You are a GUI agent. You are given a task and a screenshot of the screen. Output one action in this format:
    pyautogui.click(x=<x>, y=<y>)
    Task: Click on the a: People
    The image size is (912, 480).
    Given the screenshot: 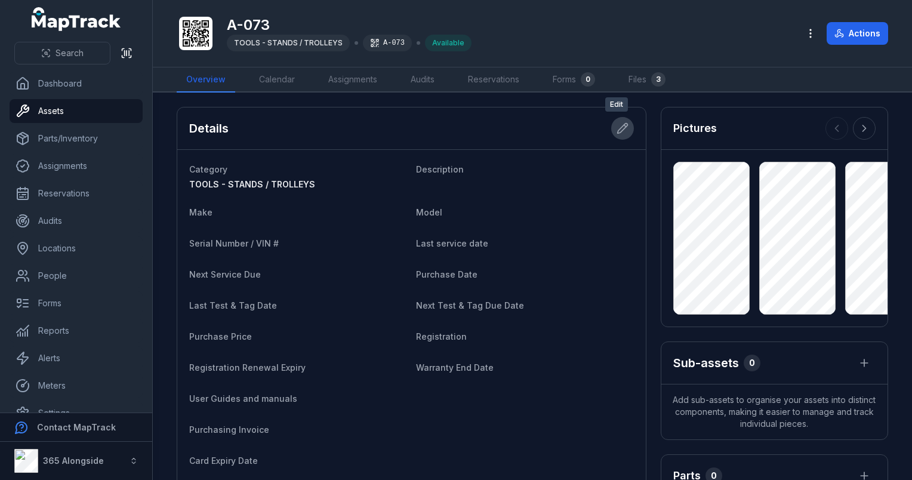 What is the action you would take?
    pyautogui.click(x=76, y=276)
    